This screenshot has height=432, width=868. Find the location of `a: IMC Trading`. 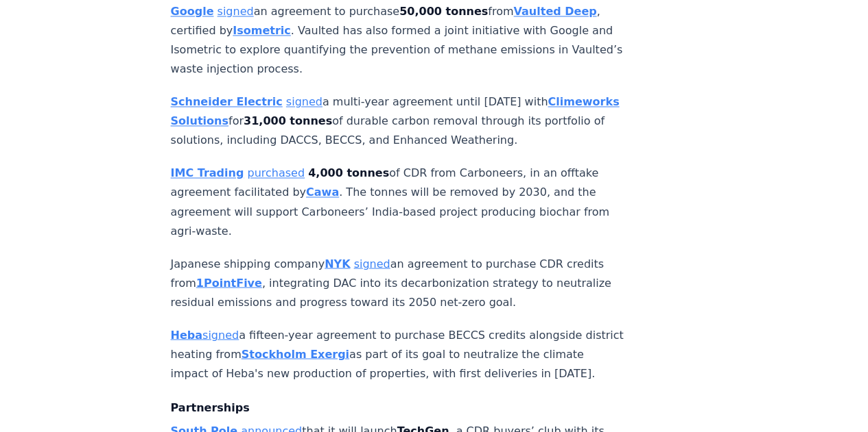

a: IMC Trading is located at coordinates (207, 172).